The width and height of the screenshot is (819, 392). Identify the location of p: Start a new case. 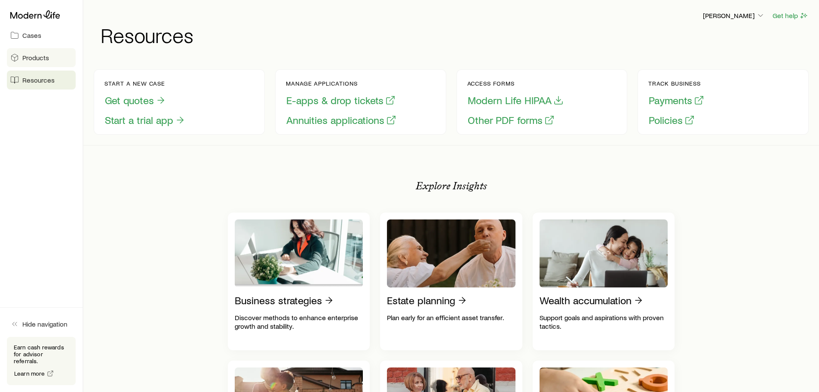
(145, 83).